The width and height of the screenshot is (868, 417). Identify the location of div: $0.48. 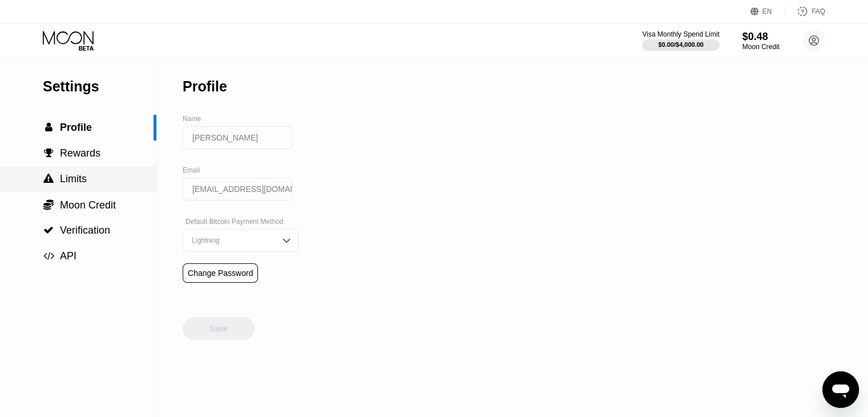
(760, 36).